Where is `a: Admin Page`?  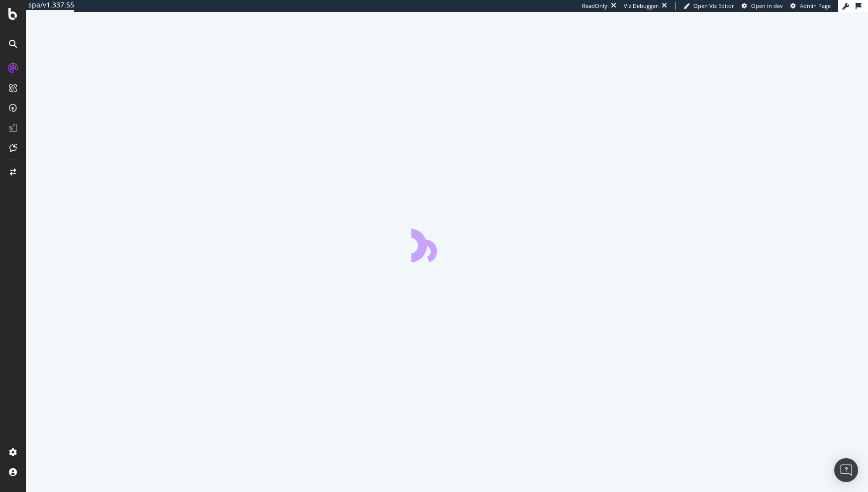
a: Admin Page is located at coordinates (811, 6).